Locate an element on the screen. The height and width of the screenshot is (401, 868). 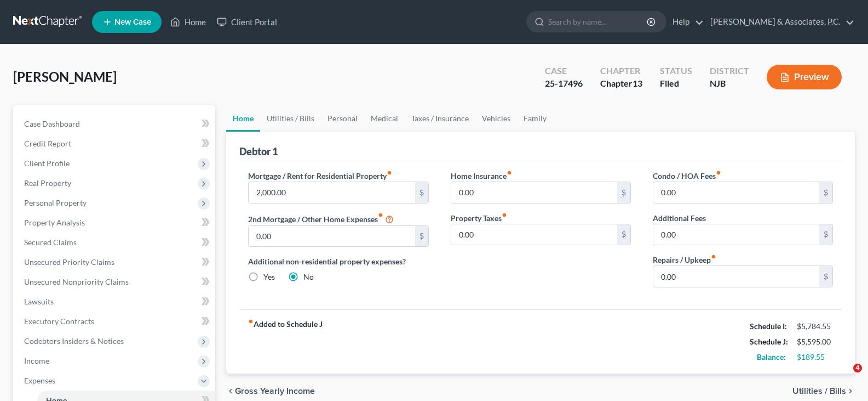
i: chevron_left is located at coordinates (231, 391).